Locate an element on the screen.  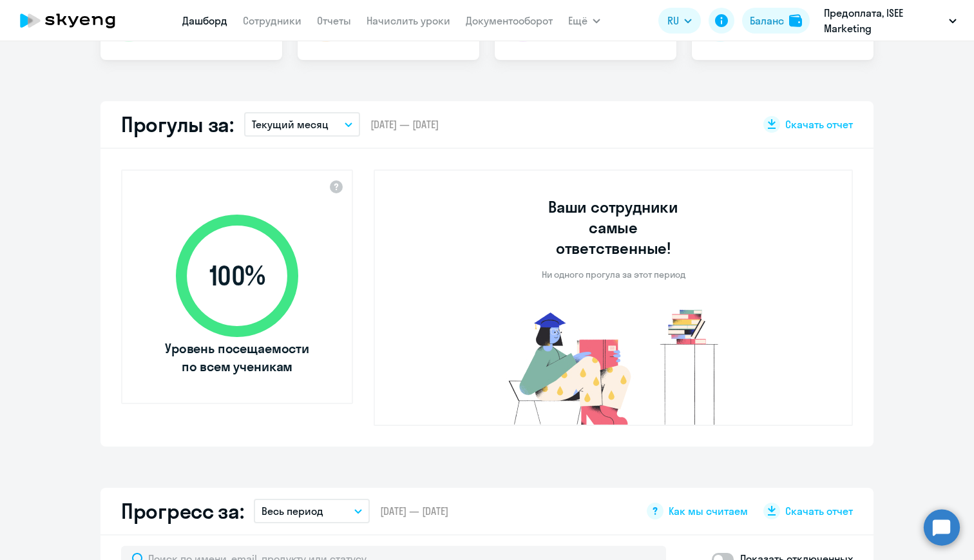
span: Как мы считаем is located at coordinates (708, 511).